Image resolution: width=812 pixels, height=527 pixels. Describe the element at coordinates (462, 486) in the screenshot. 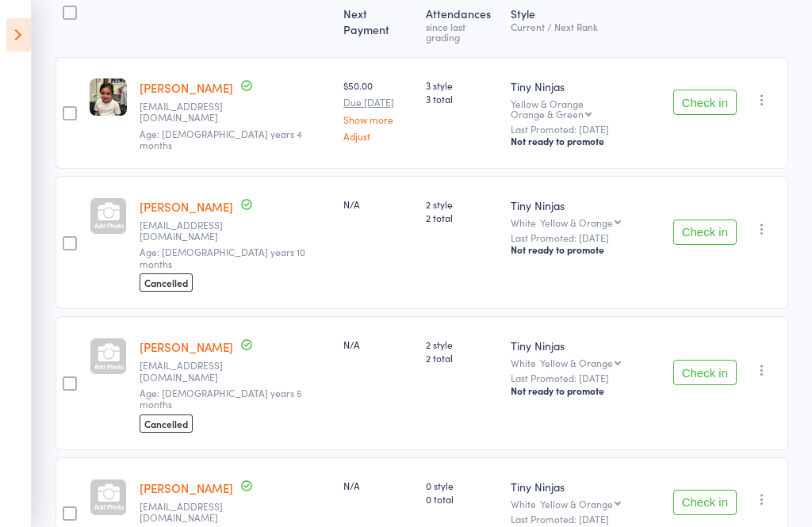

I see `span: 0 style` at that location.